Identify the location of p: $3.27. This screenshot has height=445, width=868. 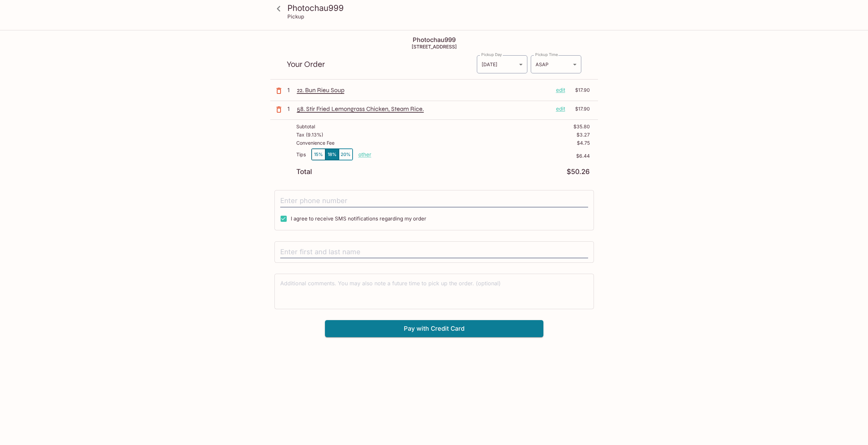
(583, 135).